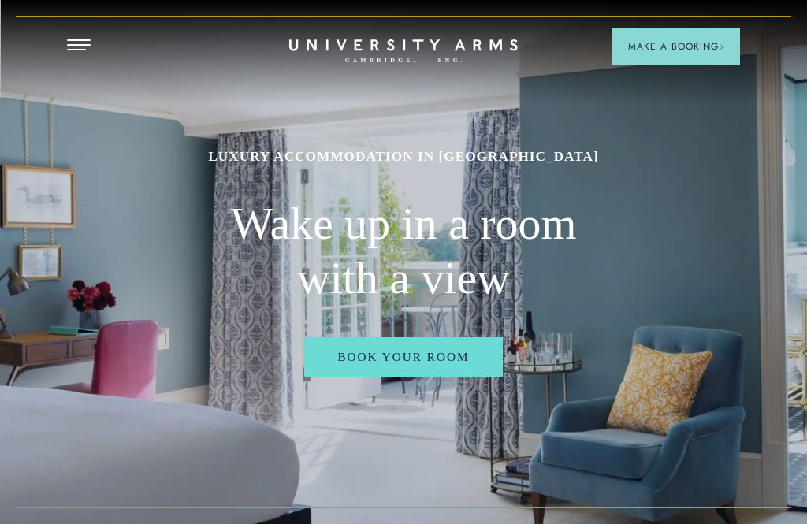  I want to click on button: Make a BookingArrow icon, so click(676, 46).